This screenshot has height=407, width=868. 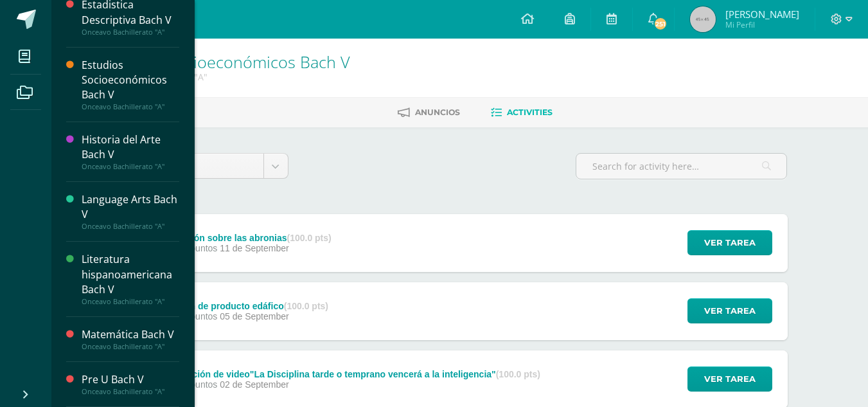 I want to click on div: Onceavo Bachillerato 'A', so click(x=225, y=76).